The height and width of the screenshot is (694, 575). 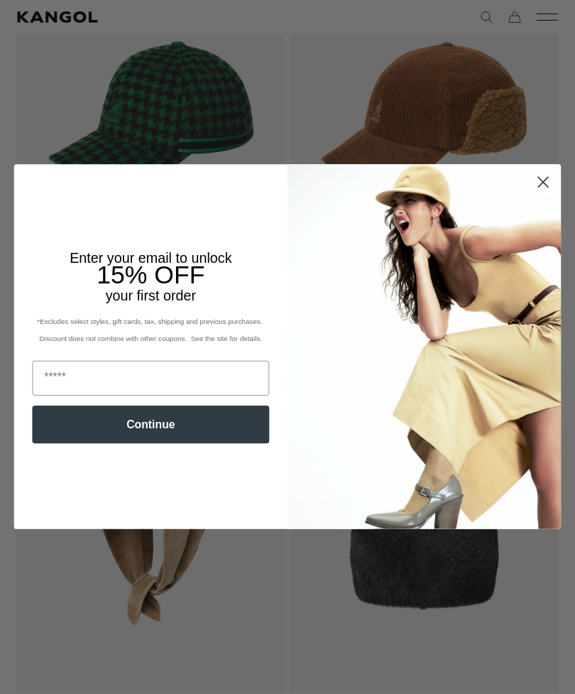 I want to click on span: *Excludes select styles, gift cards, tax, shipping and previous purchases. Discount does not comb..., so click(x=151, y=330).